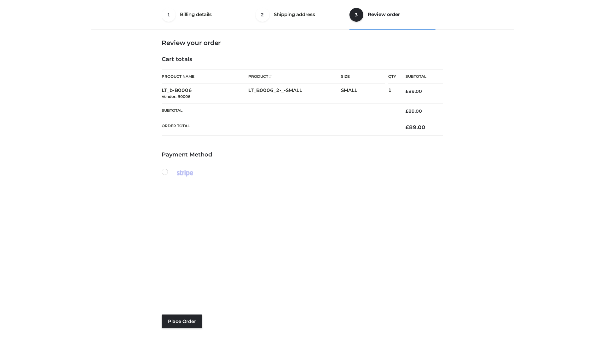 The image size is (605, 340). Describe the element at coordinates (205, 77) in the screenshot. I see `th: Product Name` at that location.